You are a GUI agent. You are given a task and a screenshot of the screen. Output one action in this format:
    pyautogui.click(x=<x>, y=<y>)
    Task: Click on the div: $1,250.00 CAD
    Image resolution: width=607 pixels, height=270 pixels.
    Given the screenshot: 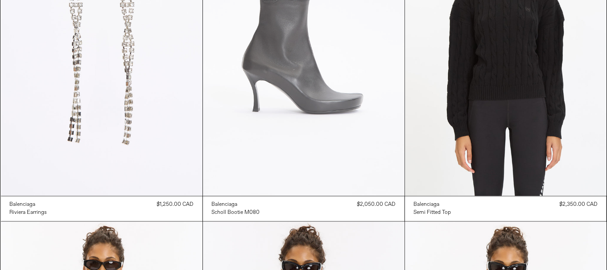 What is the action you would take?
    pyautogui.click(x=175, y=205)
    